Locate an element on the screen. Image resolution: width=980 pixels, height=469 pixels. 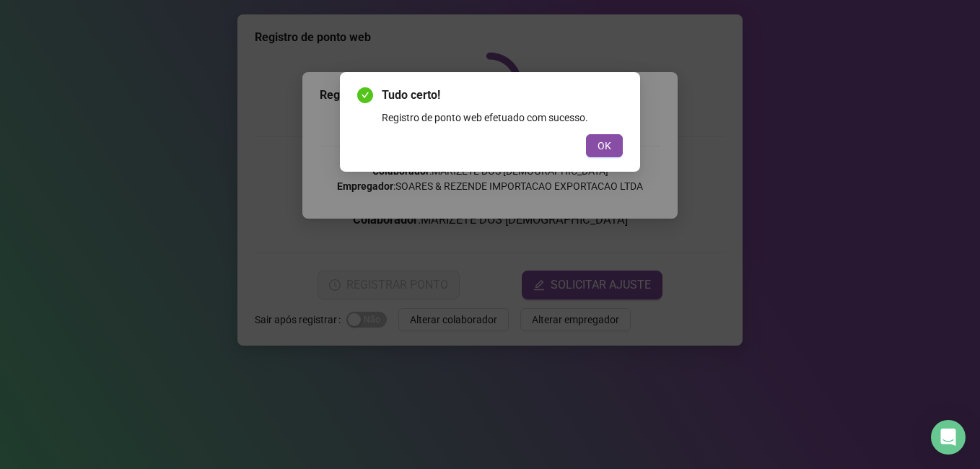
button: OK is located at coordinates (604, 145).